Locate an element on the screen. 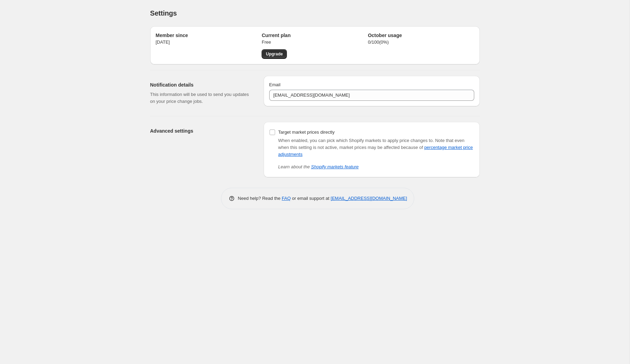  span: When enabled, you can pick which Shopify markets to apply price changes to. is located at coordinates (356, 140).